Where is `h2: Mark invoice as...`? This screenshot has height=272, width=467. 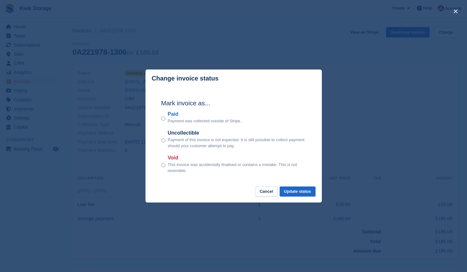
h2: Mark invoice as... is located at coordinates (234, 103).